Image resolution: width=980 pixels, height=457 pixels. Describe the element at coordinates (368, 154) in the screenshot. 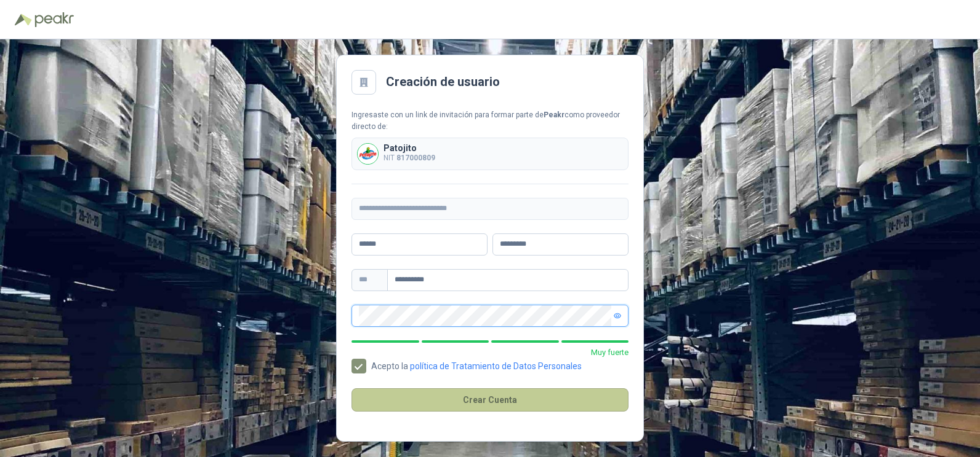

I see `img: Company Logo` at that location.